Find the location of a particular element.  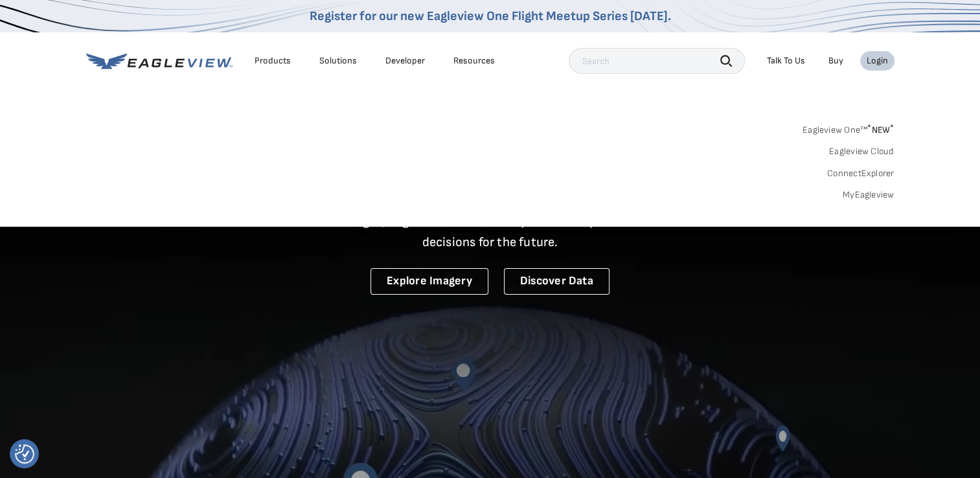

a: ConnectExplorer is located at coordinates (861, 173).